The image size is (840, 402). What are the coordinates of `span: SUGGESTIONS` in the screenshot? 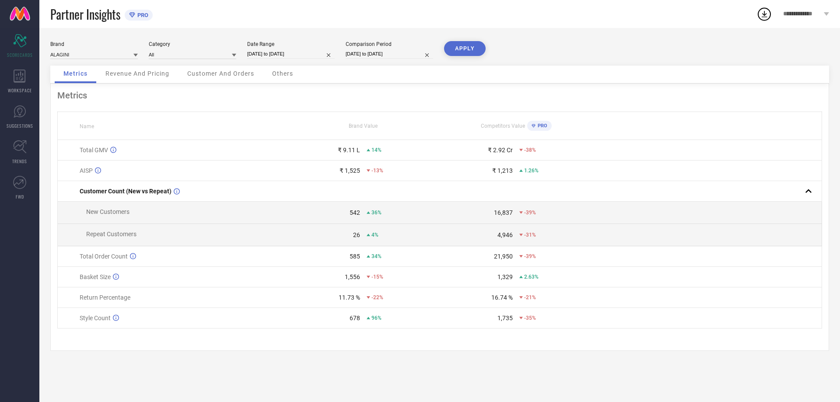 It's located at (20, 126).